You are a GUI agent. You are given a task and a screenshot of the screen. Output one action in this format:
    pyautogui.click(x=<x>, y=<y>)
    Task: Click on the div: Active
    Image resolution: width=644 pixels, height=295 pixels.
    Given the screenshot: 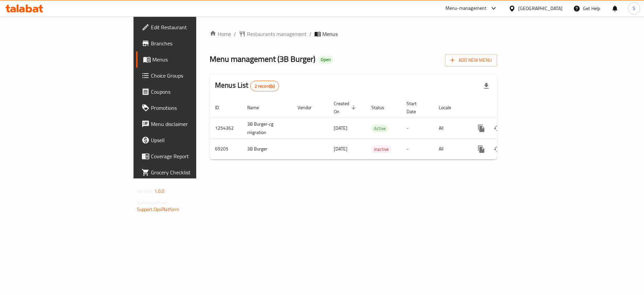 What is the action you would take?
    pyautogui.click(x=380, y=128)
    